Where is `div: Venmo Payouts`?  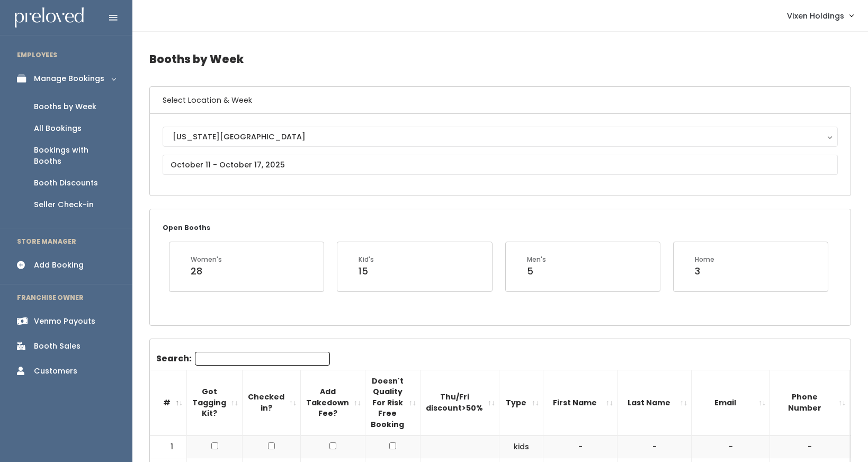
div: Venmo Payouts is located at coordinates (65, 321).